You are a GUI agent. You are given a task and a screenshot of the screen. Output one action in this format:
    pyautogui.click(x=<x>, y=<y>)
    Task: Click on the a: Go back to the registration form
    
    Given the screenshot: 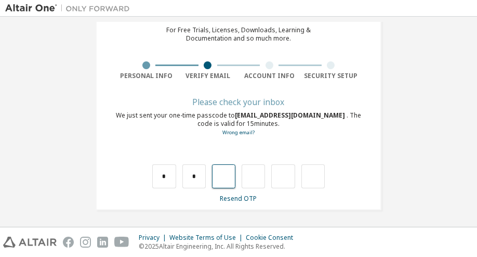 What is the action you would take?
    pyautogui.click(x=239, y=132)
    